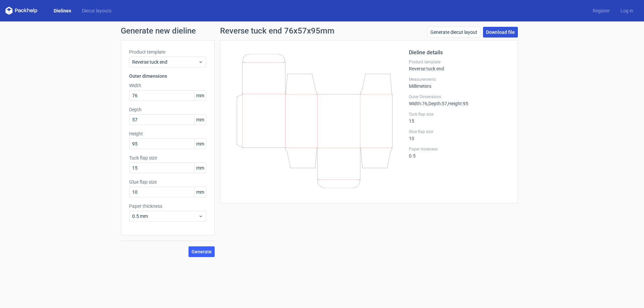 The width and height of the screenshot is (644, 308). I want to click on span: Generate, so click(202, 252).